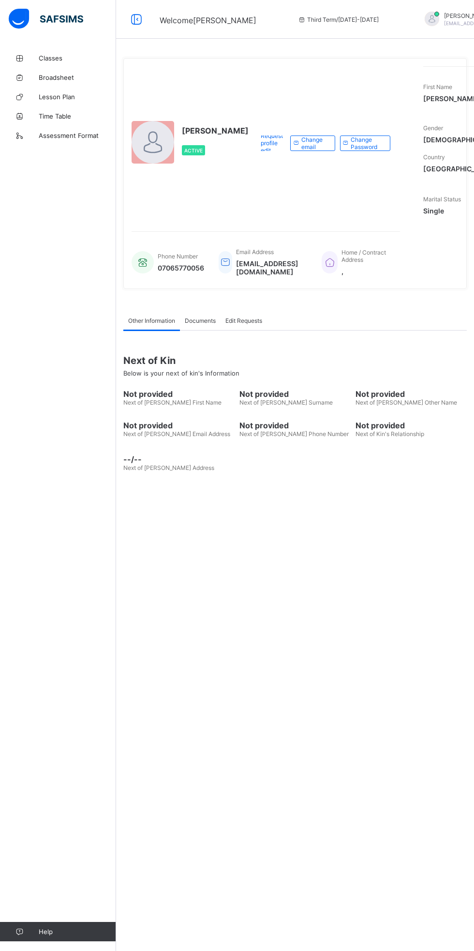  I want to click on span: Time Table, so click(77, 116).